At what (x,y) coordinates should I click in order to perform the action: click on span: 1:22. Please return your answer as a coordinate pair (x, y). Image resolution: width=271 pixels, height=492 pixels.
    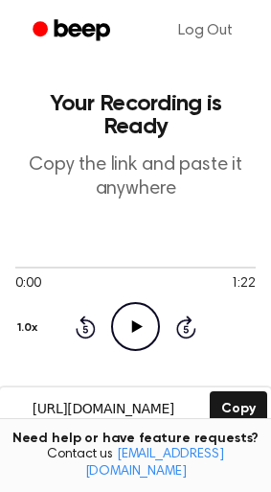
    Looking at the image, I should click on (244, 284).